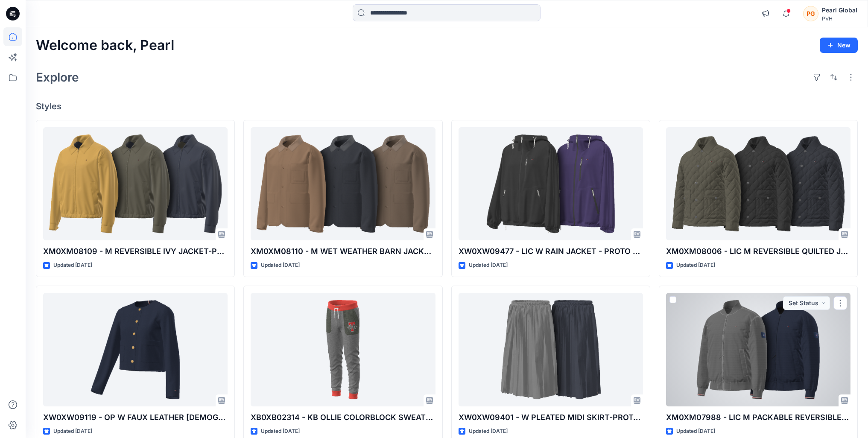 The width and height of the screenshot is (868, 438). What do you see at coordinates (839, 18) in the screenshot?
I see `div: PVH` at bounding box center [839, 18].